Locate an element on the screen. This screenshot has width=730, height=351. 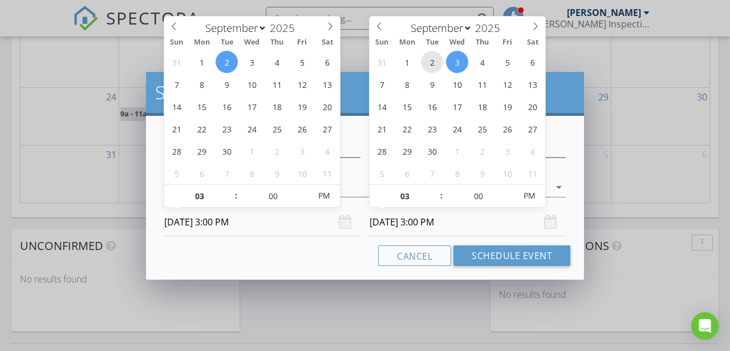
span: September 23, 2025 is located at coordinates (227, 128).